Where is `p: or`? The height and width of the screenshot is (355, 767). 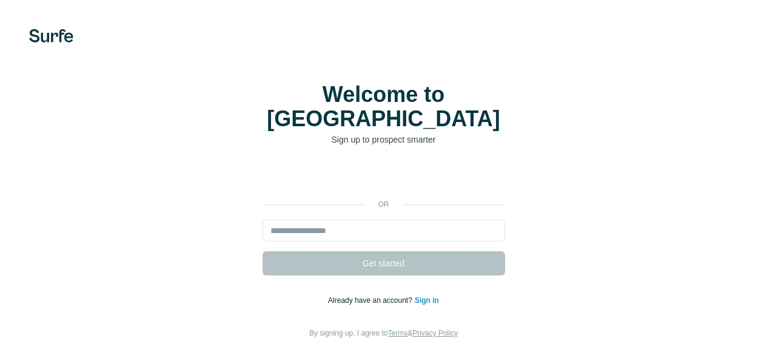
p: or is located at coordinates (384, 204).